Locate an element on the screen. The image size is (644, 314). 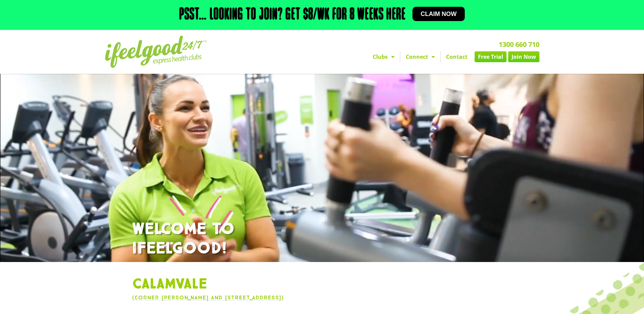
h2: Psst… Looking to join? Get $8/wk for 8 weeks here is located at coordinates (292, 15).